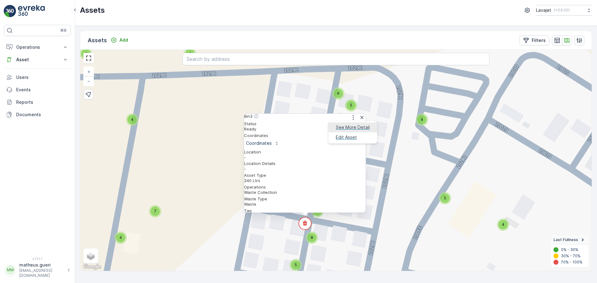 This screenshot has width=597, height=283. I want to click on button: Filters, so click(534, 40).